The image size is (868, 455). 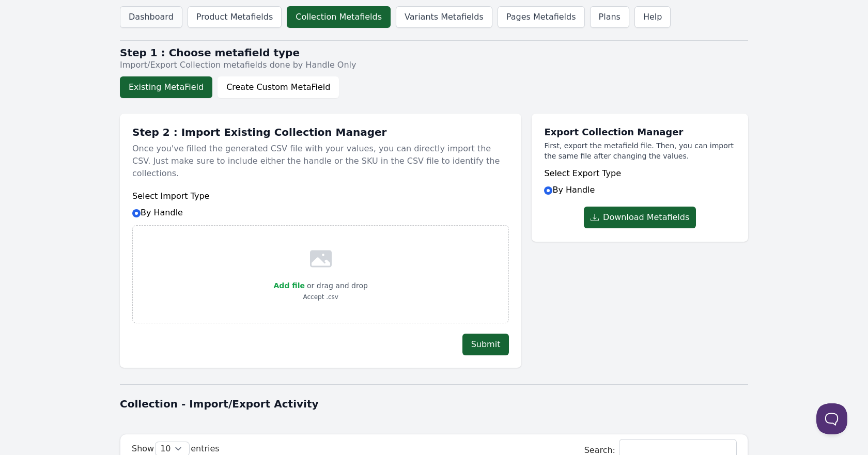 I want to click on button: Submit, so click(x=485, y=345).